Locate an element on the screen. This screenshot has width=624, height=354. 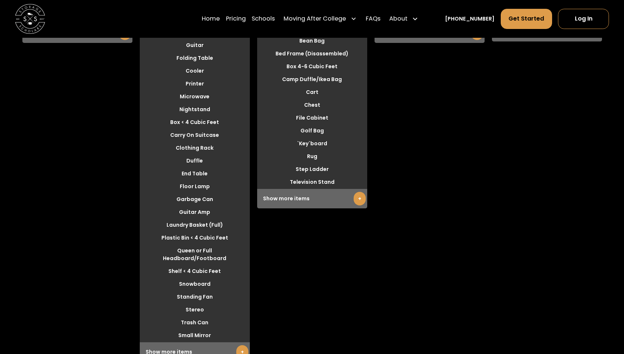
li: Snowboard is located at coordinates (195, 284).